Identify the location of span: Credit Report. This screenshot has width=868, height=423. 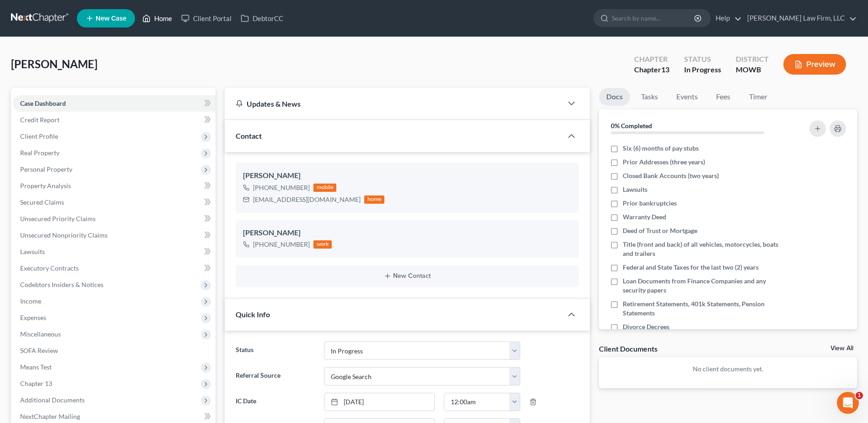
(39, 119).